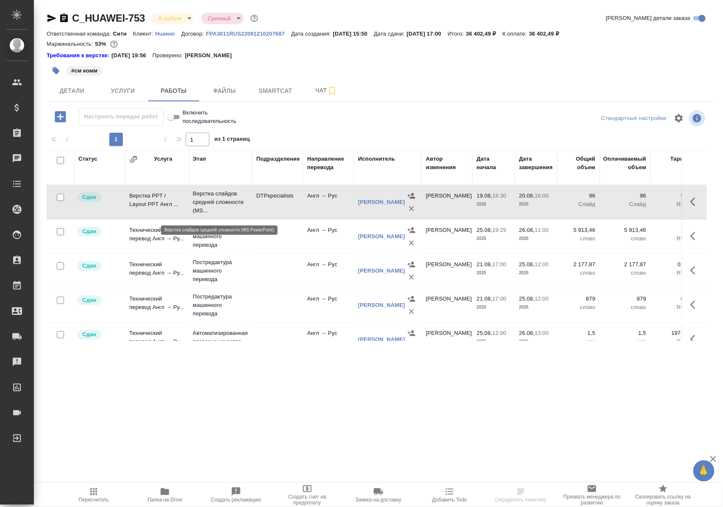 The width and height of the screenshot is (723, 507). I want to click on div: Автор изменения, so click(447, 163).